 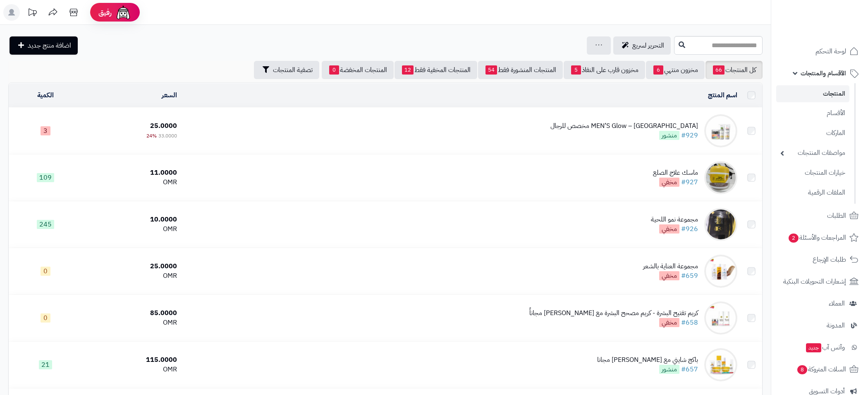 I want to click on a: المنتجات المنشورة فقط54, so click(x=521, y=70).